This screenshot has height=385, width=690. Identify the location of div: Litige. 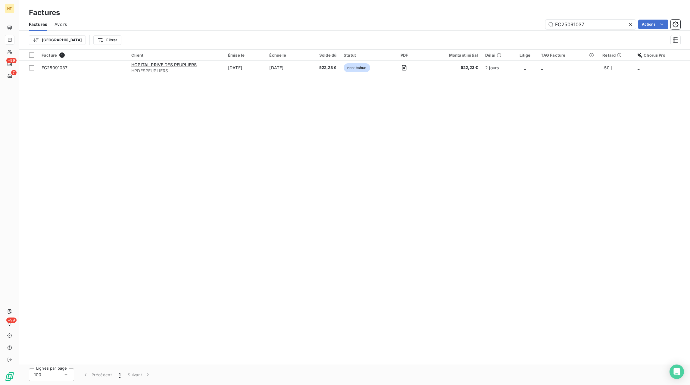
(525, 55).